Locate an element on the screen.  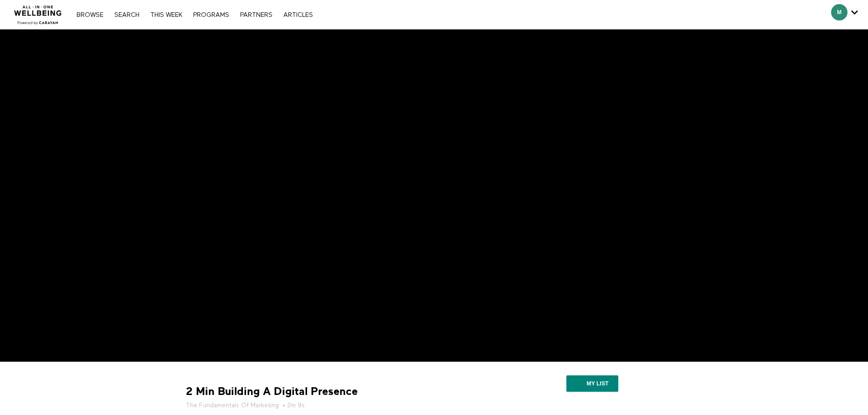
a: The Fundamentals Of Marketing is located at coordinates (232, 405).